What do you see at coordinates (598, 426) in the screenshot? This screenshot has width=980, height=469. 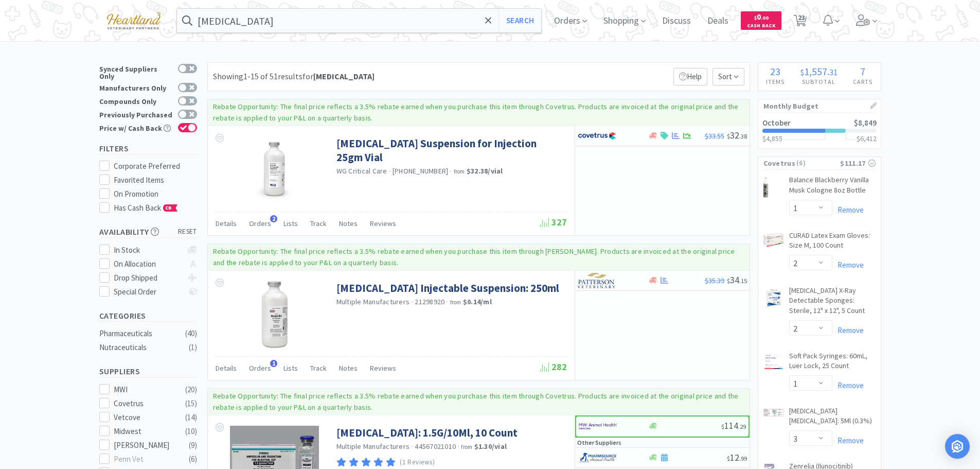 I see `img: f6b2451649754179b5b4e0c70c3f7cb0_2.png` at bounding box center [598, 426].